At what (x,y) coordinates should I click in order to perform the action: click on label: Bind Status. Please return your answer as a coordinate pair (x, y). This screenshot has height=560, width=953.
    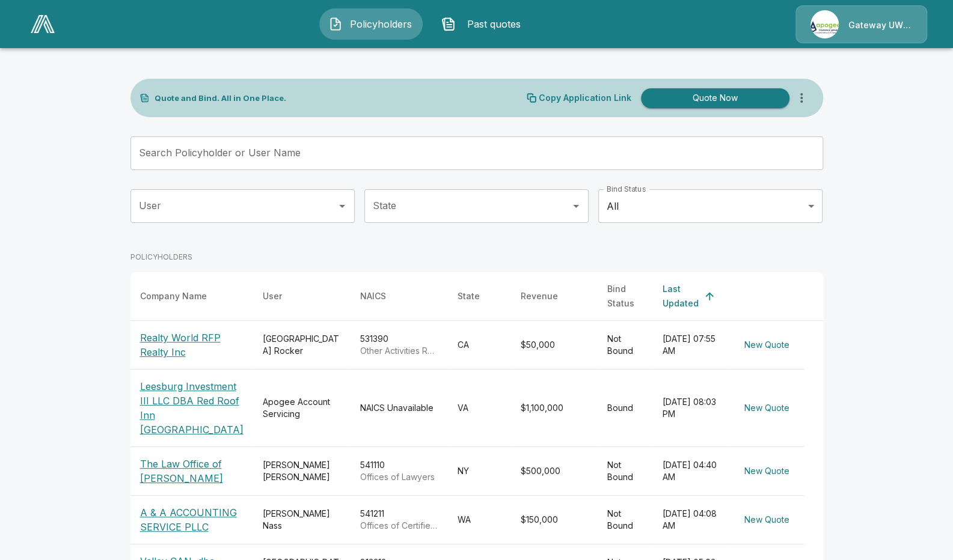
    Looking at the image, I should click on (626, 188).